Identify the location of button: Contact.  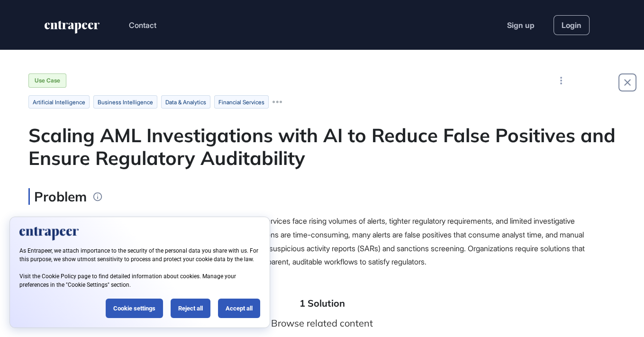
(143, 25).